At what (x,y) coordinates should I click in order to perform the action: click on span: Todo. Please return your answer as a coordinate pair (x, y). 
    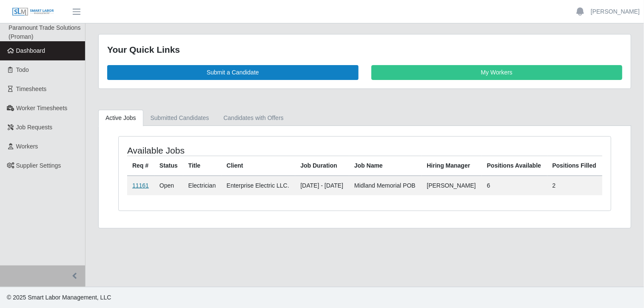
    Looking at the image, I should click on (22, 70).